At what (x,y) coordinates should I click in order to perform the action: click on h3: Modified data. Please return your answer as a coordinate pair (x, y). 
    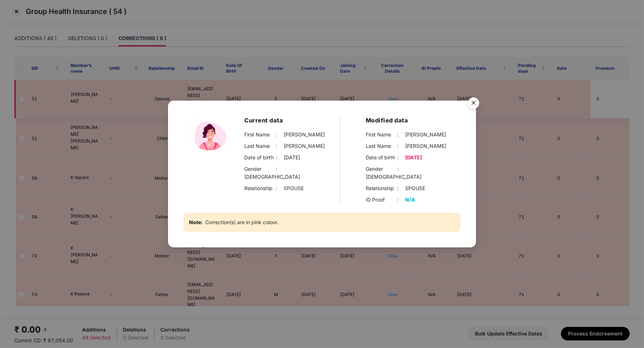
    Looking at the image, I should click on (413, 121).